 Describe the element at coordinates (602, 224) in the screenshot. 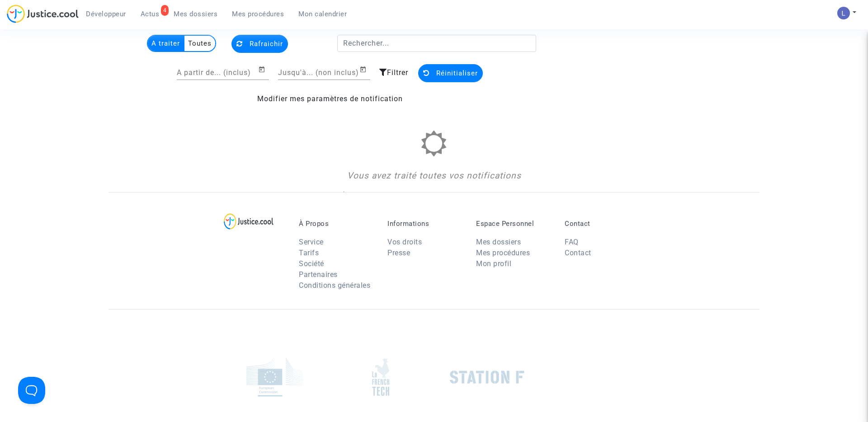

I see `p: Contact` at that location.